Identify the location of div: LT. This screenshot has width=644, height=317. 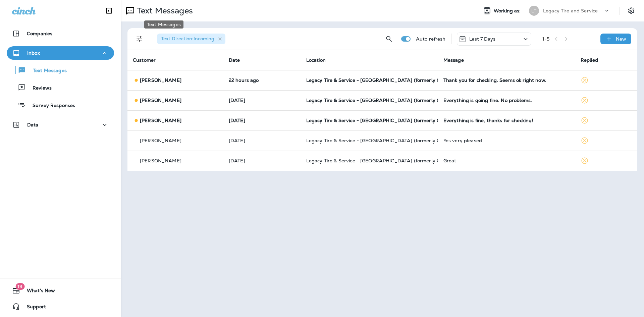
(534, 11).